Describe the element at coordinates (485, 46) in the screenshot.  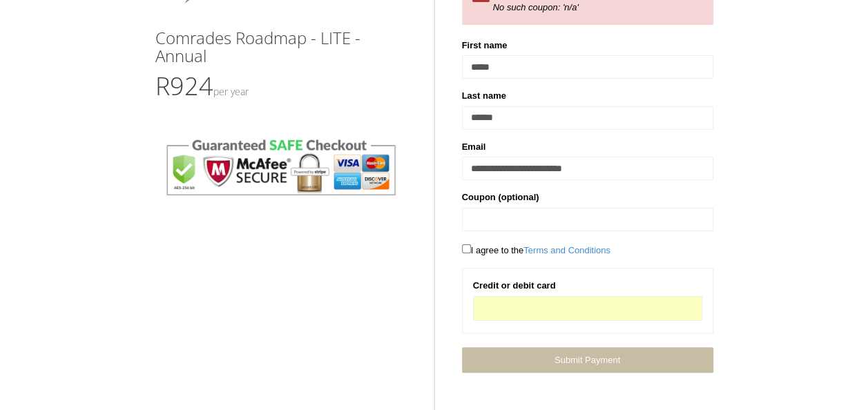
I see `label: First name` at that location.